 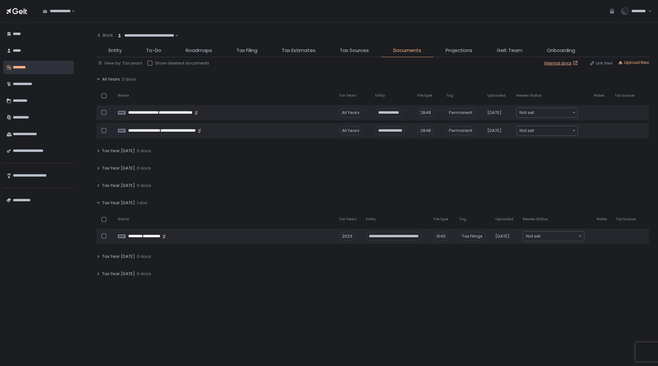 I want to click on div: Upload files, so click(x=634, y=63).